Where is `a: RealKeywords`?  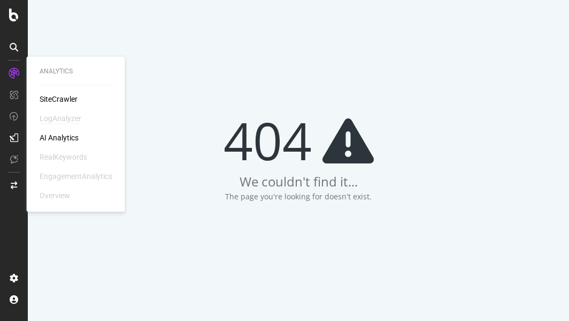
a: RealKeywords is located at coordinates (63, 157).